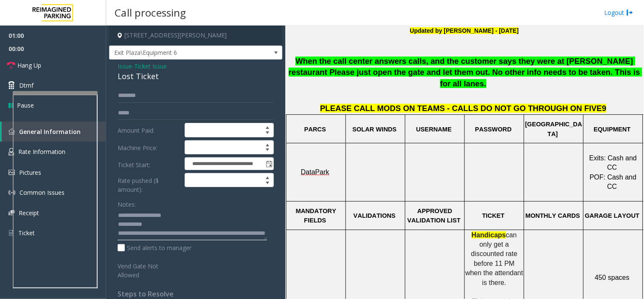  What do you see at coordinates (125, 66) in the screenshot?
I see `span: Issue` at bounding box center [125, 66].